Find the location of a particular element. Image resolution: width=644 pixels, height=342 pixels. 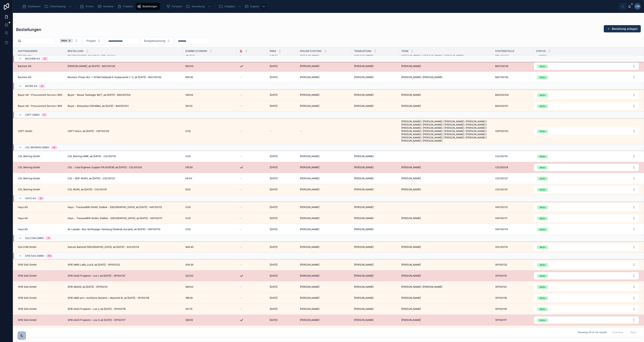

span: Aufgaben is located at coordinates (230, 6).